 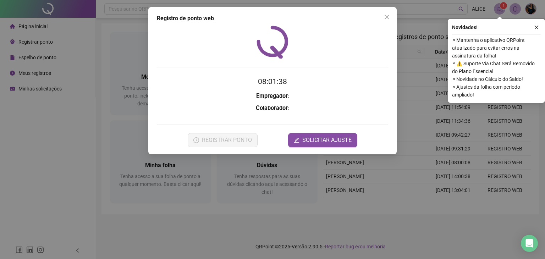 I want to click on strong: Colaborador, so click(x=272, y=108).